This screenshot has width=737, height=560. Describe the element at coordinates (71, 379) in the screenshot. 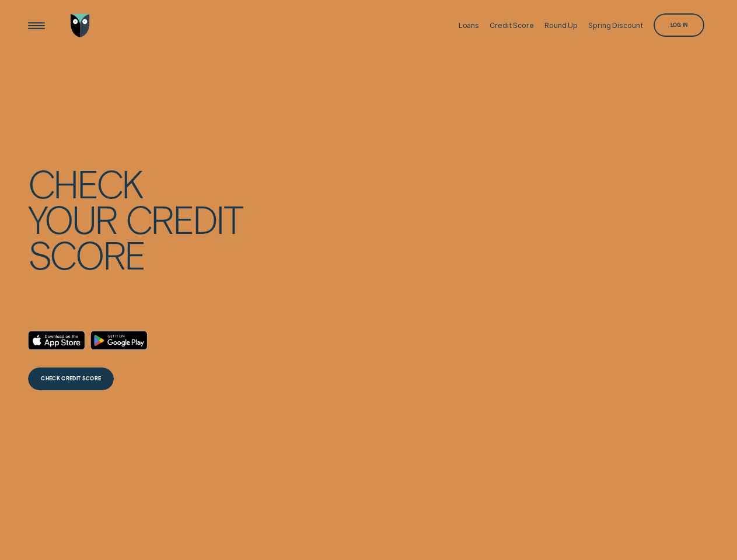

I see `a: CHECK CREDIT SCORE` at that location.